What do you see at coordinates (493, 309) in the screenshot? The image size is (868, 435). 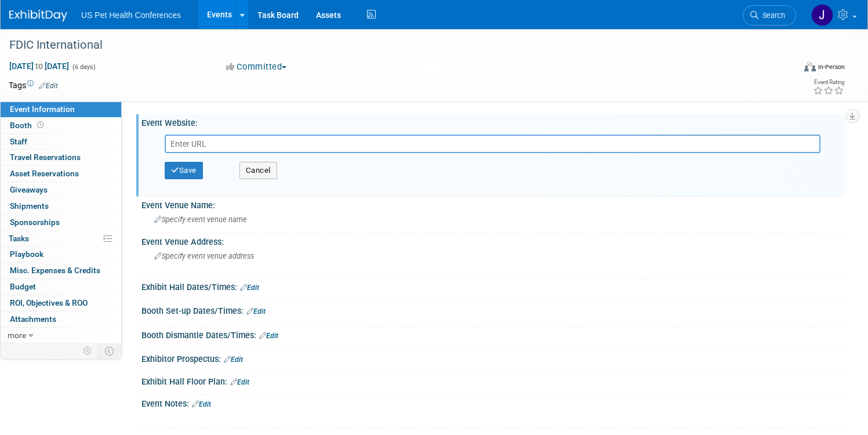 I see `div: Booth Set-up Dates/Times:` at bounding box center [493, 309].